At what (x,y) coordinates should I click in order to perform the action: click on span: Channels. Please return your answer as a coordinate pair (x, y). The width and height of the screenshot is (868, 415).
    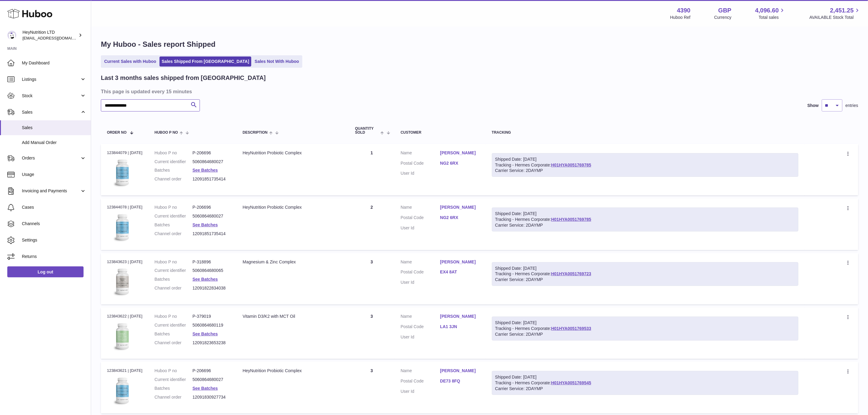
    Looking at the image, I should click on (54, 224).